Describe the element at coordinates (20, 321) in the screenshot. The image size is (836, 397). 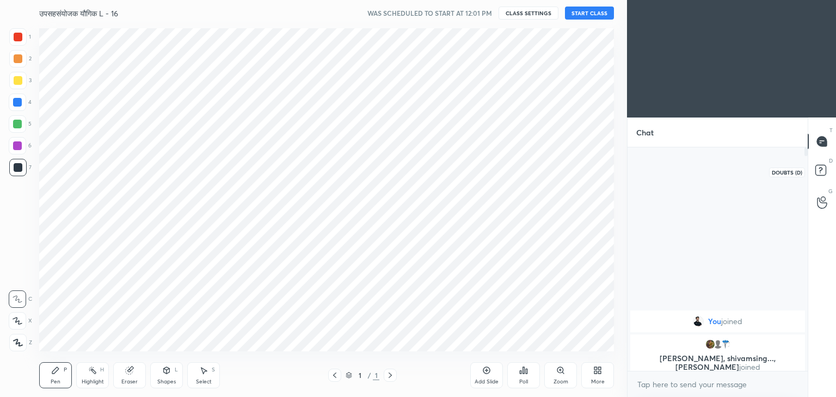
I see `div: X` at that location.